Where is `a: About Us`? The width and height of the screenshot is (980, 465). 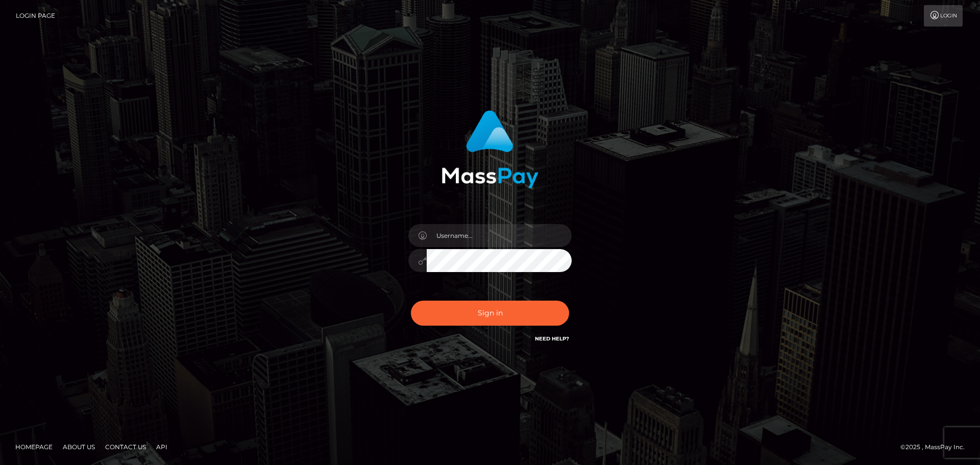
a: About Us is located at coordinates (78, 446).